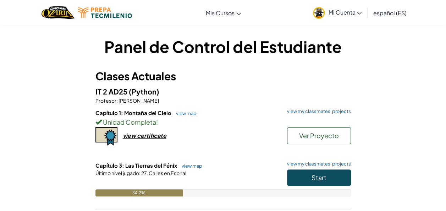 The height and width of the screenshot is (211, 446). Describe the element at coordinates (58, 12) in the screenshot. I see `img: Home` at that location.